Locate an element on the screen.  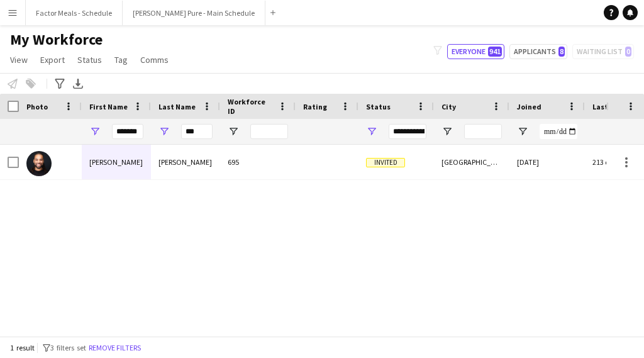
a: View is located at coordinates (19, 60).